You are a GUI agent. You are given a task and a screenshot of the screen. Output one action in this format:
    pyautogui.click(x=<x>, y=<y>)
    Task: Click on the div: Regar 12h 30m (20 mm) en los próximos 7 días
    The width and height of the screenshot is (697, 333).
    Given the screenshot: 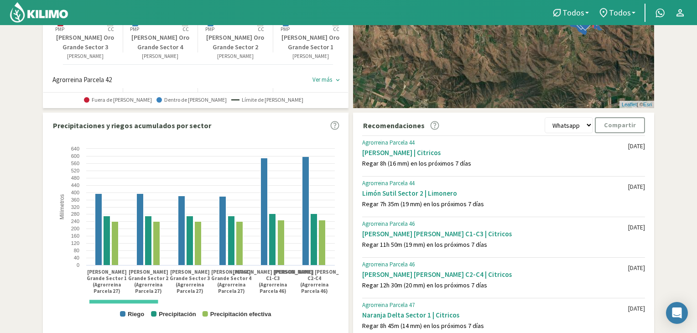 What is the action you would take?
    pyautogui.click(x=495, y=285)
    